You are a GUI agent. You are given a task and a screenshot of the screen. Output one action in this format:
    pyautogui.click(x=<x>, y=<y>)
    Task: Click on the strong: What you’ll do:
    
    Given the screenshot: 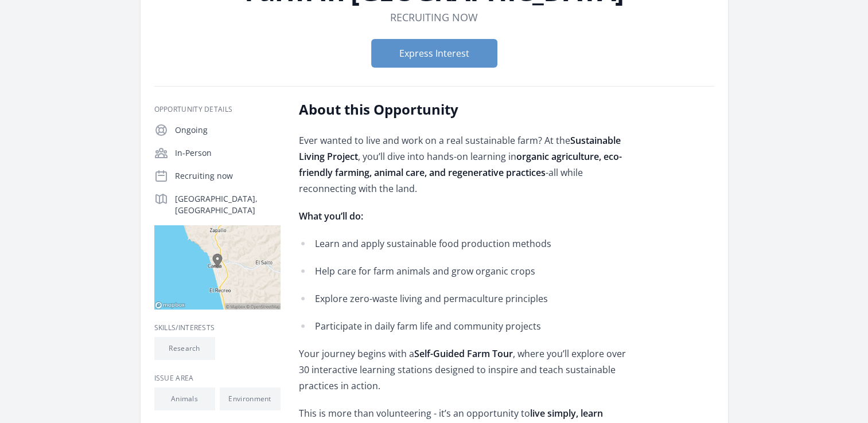 What is the action you would take?
    pyautogui.click(x=331, y=216)
    